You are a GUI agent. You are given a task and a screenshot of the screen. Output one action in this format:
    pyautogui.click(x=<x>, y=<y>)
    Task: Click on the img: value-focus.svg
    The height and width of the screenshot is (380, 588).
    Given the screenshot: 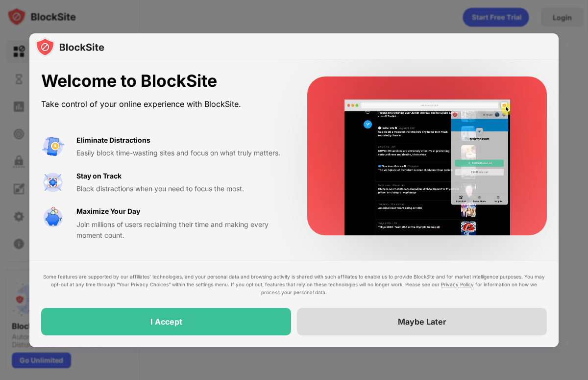 What is the action you would take?
    pyautogui.click(x=53, y=182)
    